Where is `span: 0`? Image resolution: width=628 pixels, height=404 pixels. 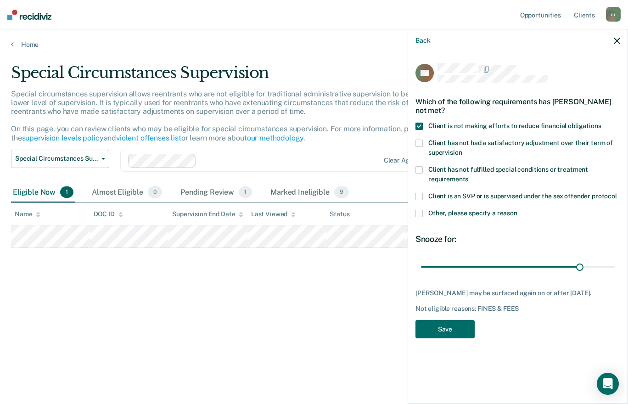
span: 0 is located at coordinates (155, 192).